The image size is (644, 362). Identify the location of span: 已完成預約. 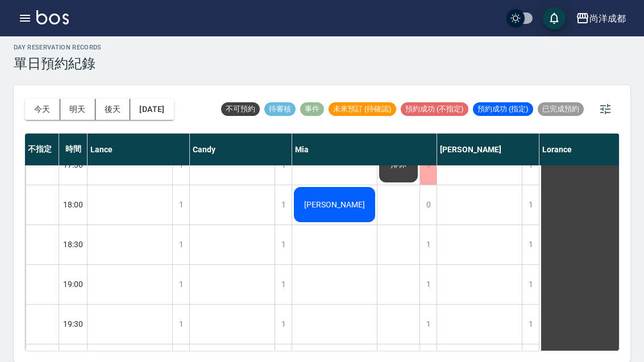
(560, 109).